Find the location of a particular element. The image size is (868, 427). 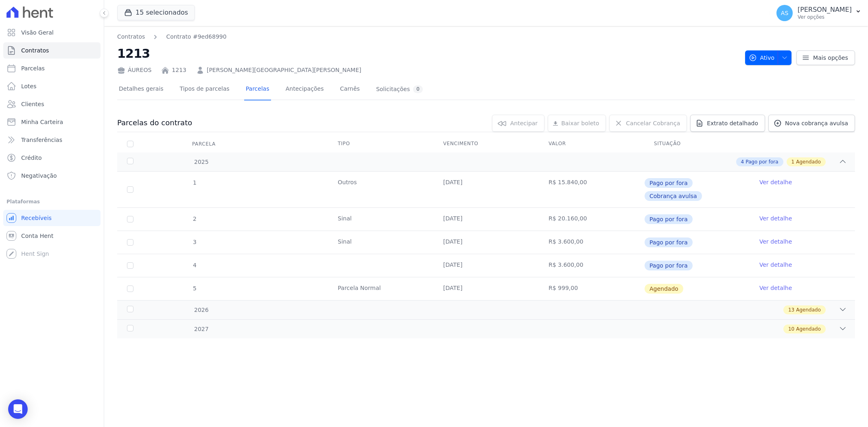

a: Negativação is located at coordinates (52, 176).